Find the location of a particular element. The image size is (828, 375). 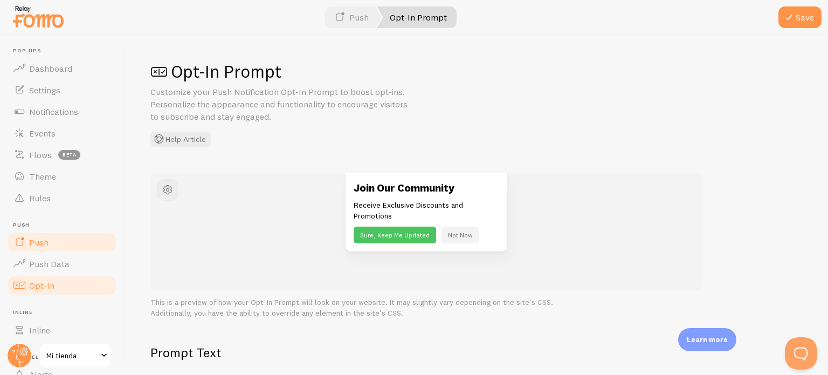

a: Inline is located at coordinates (62, 330).